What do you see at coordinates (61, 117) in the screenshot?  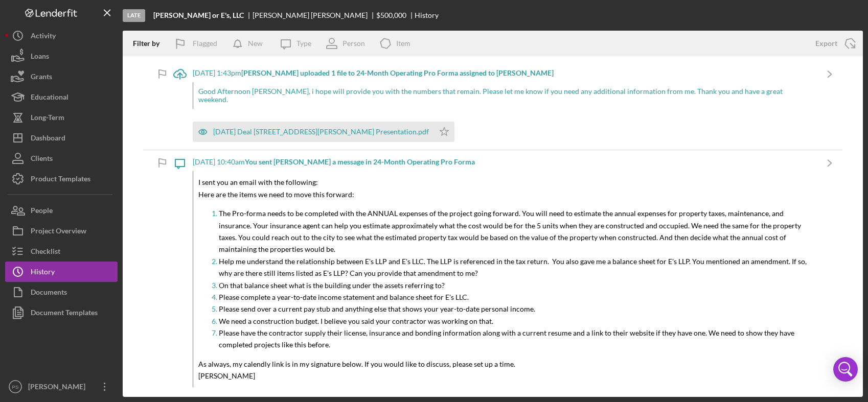 I see `button: Long-Term` at bounding box center [61, 117].